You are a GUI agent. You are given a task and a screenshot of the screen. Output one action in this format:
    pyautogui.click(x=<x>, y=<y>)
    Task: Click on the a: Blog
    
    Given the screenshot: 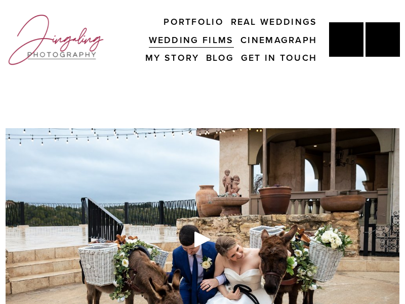 What is the action you would take?
    pyautogui.click(x=220, y=57)
    